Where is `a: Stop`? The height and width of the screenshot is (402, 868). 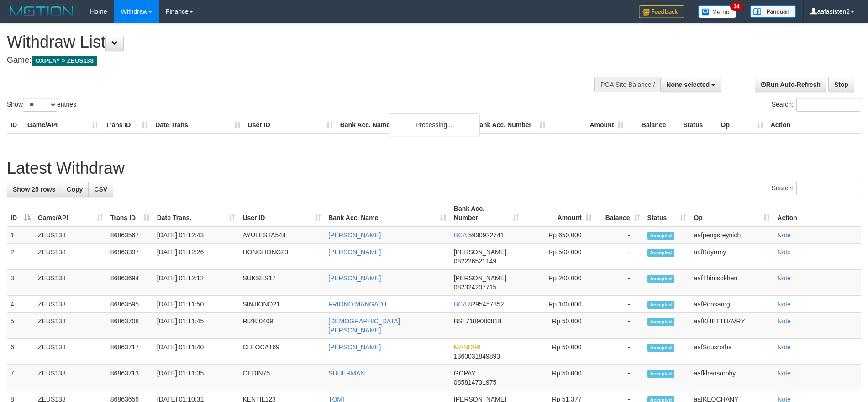
a: Stop is located at coordinates (841, 85).